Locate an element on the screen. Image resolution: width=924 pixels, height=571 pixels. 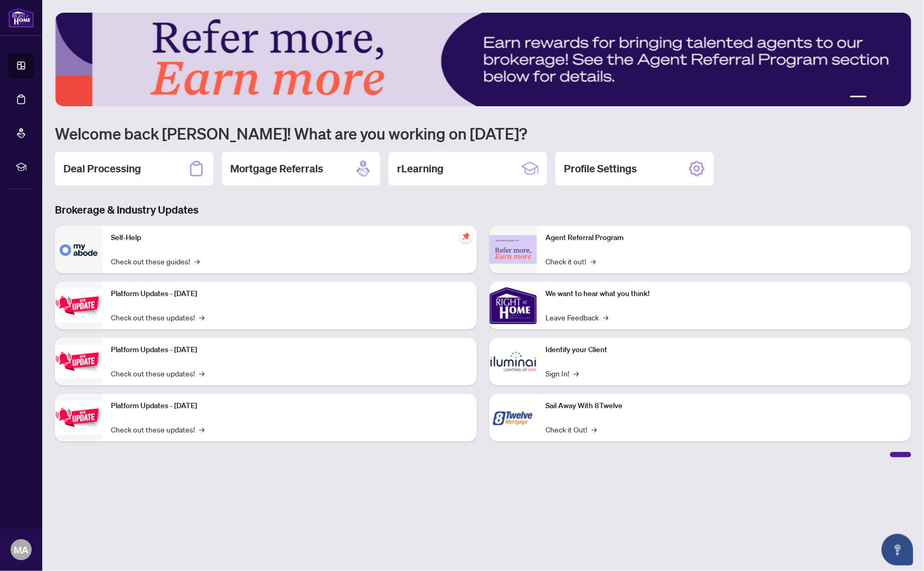
img: Platform Updates - July 8, 2025 is located at coordinates (79, 361).